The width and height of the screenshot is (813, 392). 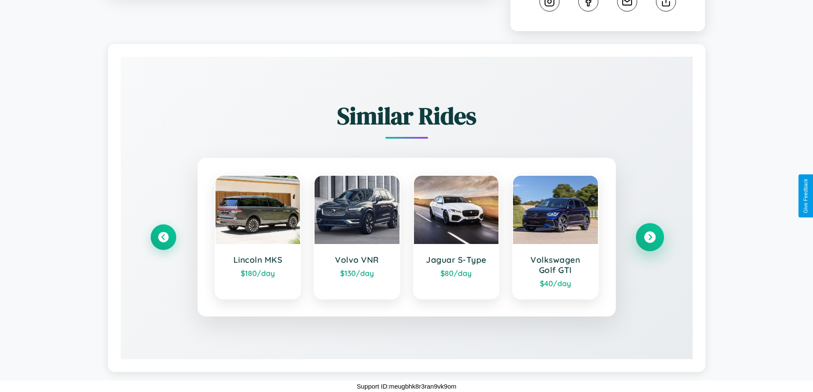 What do you see at coordinates (357, 260) in the screenshot?
I see `h3: Volvo VNR` at bounding box center [357, 260].